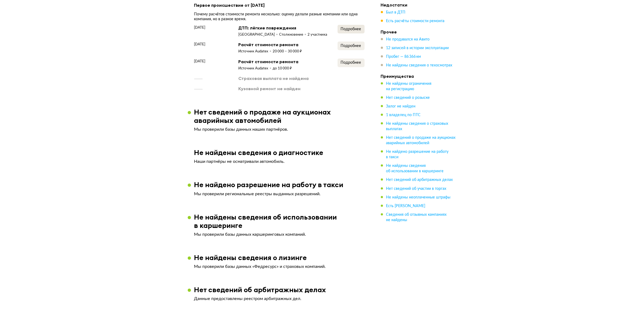 The height and width of the screenshot is (310, 644). What do you see at coordinates (282, 116) in the screenshot?
I see `h3: Нет сведений о продаже на аукционах аварийных автомобилей` at bounding box center [282, 116].